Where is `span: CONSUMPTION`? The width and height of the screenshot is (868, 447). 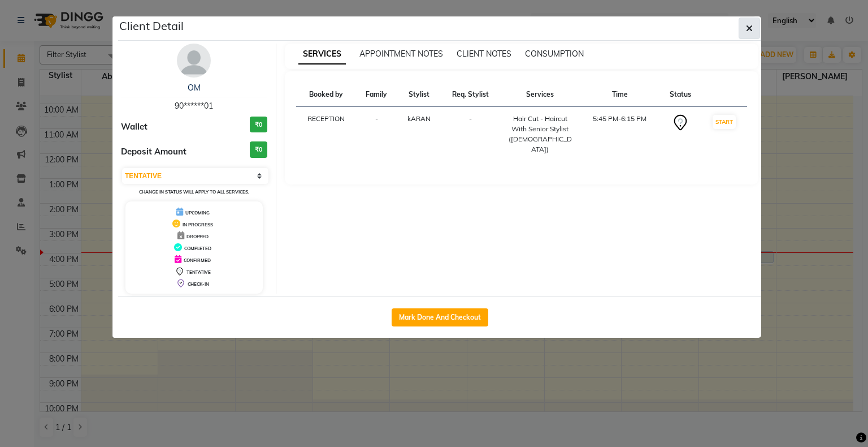 span: CONSUMPTION is located at coordinates (555, 54).